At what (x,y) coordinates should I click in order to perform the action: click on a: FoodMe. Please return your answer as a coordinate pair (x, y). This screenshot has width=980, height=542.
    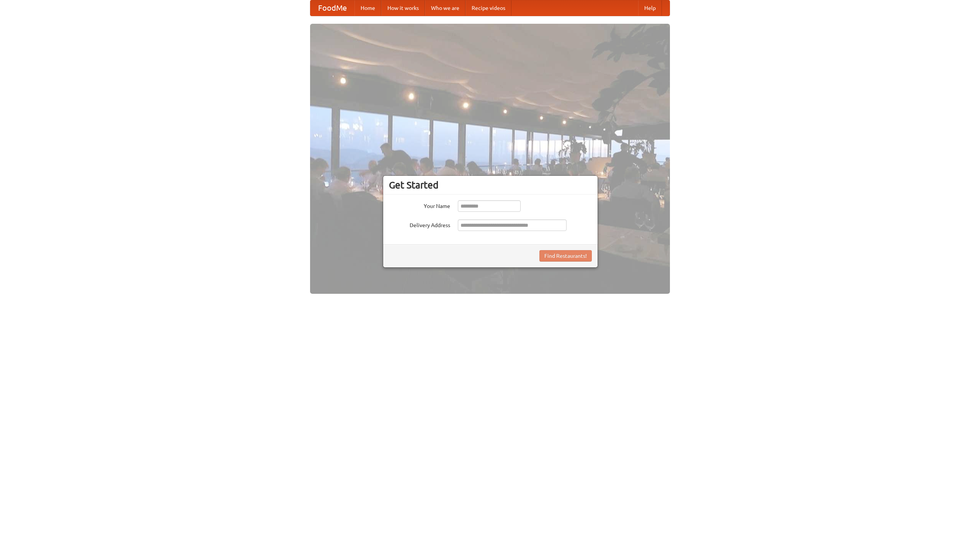
    Looking at the image, I should click on (333, 8).